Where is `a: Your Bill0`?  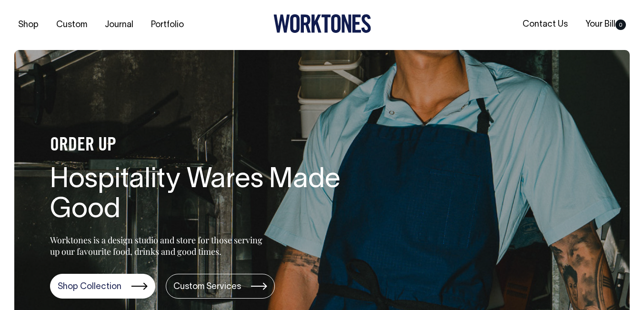
a: Your Bill0 is located at coordinates (606, 25).